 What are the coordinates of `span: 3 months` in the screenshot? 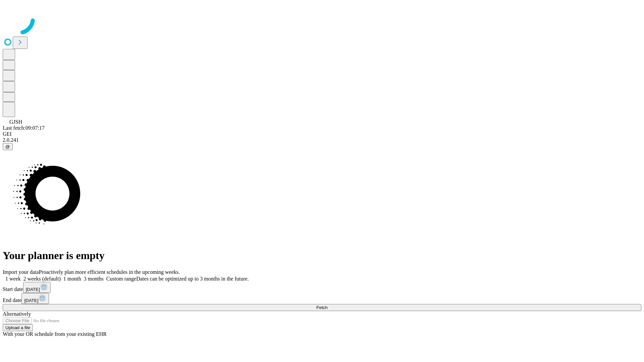 It's located at (93, 278).